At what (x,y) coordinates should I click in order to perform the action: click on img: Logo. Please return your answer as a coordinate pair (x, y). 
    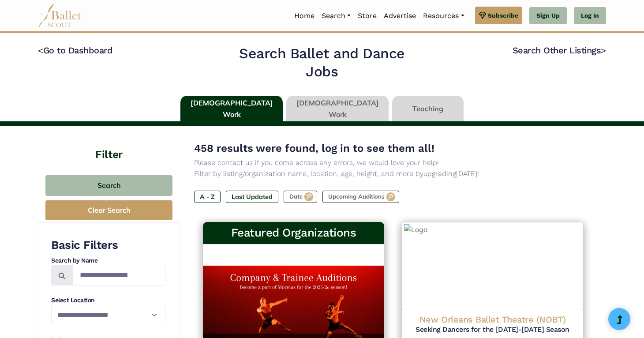
    Looking at the image, I should click on (492, 266).